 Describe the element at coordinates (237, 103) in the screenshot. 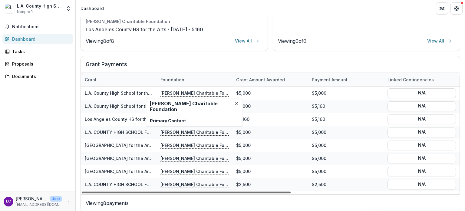

I see `button: Close` at that location.